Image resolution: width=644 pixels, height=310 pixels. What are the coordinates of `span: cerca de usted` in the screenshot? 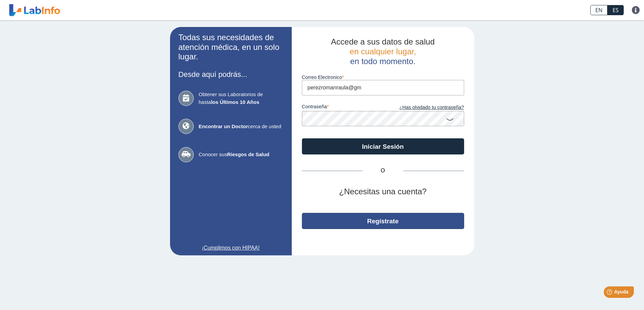 It's located at (241, 127).